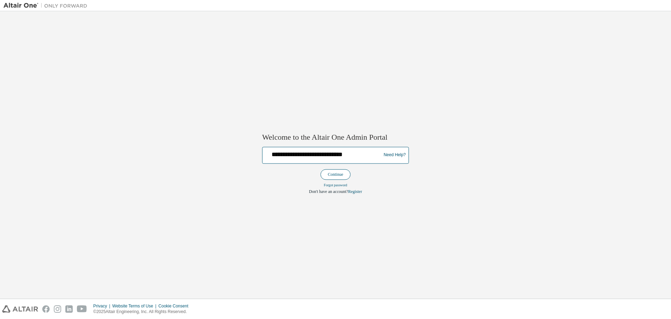  Describe the element at coordinates (57, 308) in the screenshot. I see `img: instagram.svg` at that location.